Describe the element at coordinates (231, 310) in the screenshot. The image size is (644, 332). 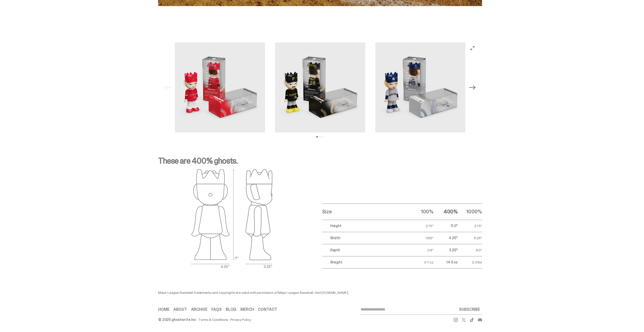
I see `a: Blog` at that location.